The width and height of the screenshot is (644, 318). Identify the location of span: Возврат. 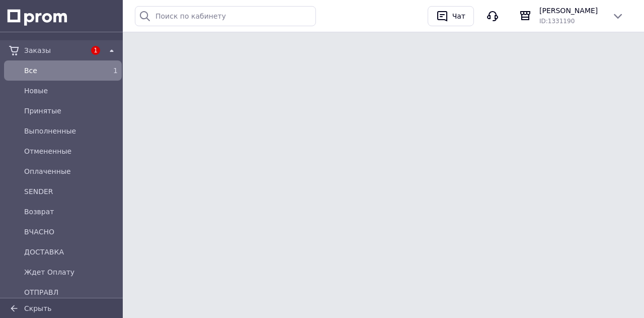
(71, 212).